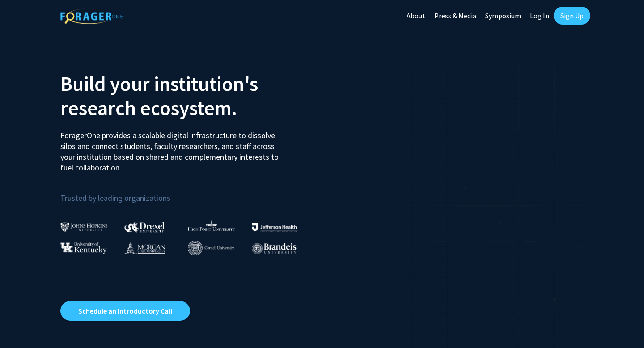 This screenshot has height=348, width=644. Describe the element at coordinates (188, 192) in the screenshot. I see `p: Trusted by leading organizations` at that location.